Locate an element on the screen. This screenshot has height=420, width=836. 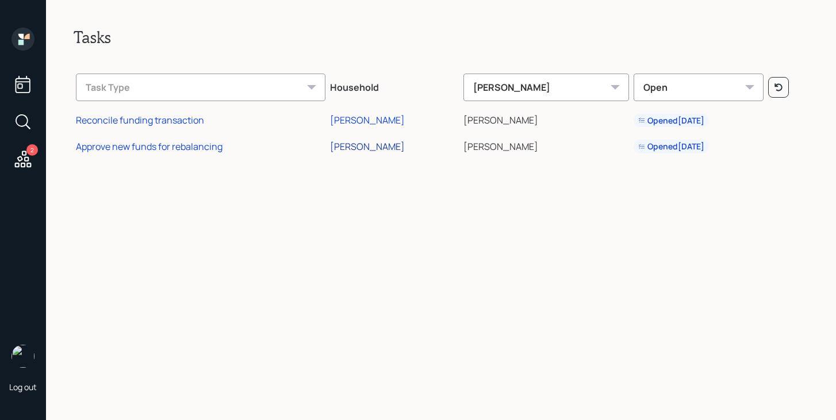
div: Task Type is located at coordinates (201, 87).